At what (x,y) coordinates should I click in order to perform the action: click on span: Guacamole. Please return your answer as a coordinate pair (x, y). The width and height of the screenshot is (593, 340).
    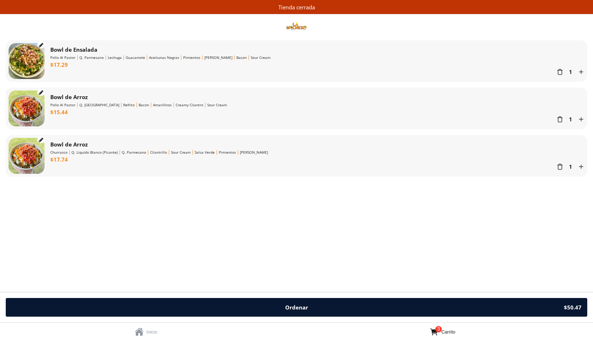
    Looking at the image, I should click on (135, 57).